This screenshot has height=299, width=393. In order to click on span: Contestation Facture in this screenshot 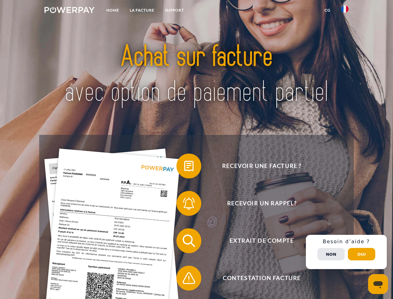, I will do `click(262, 278)`.